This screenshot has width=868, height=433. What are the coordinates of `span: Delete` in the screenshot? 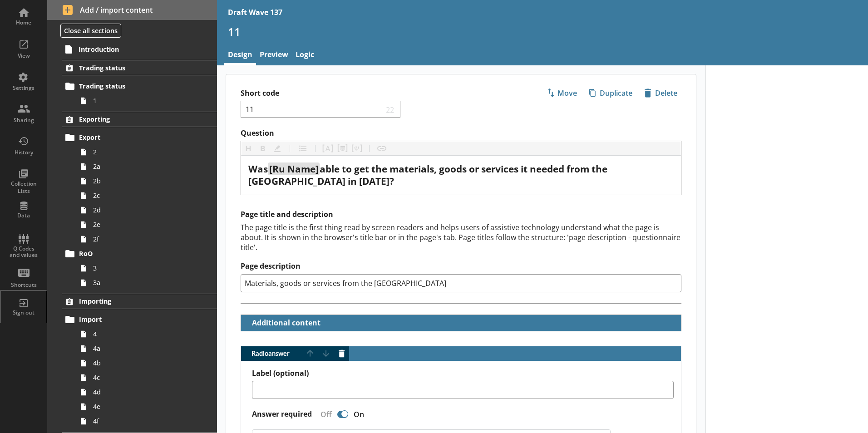 It's located at (661, 93).